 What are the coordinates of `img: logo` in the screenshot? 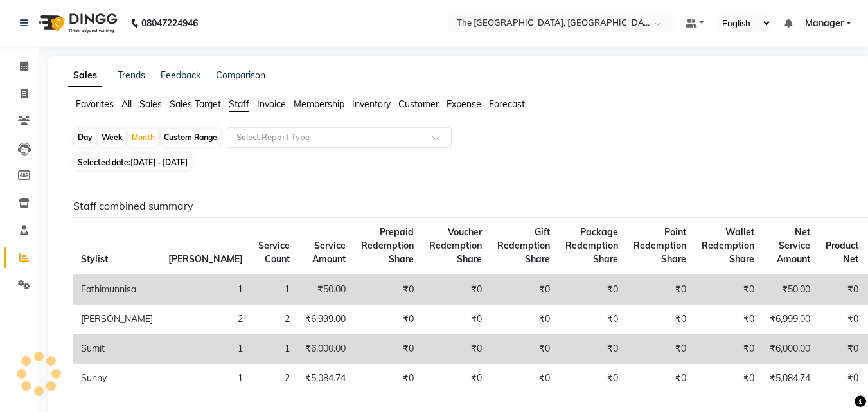 It's located at (77, 23).